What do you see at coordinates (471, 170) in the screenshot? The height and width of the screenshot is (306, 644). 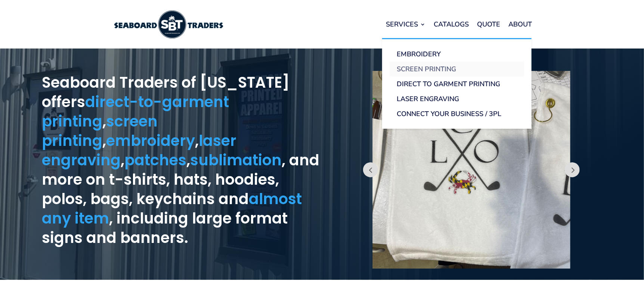 I see `img: embroidered towels` at bounding box center [471, 170].